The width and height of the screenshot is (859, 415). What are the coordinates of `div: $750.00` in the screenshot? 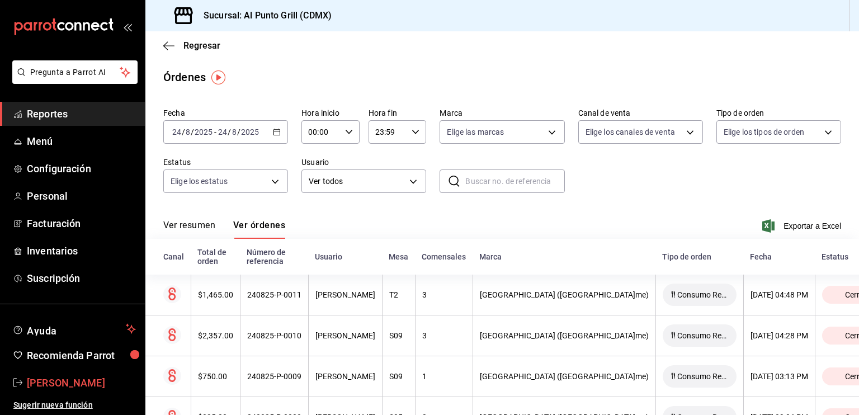 It's located at (215, 376).